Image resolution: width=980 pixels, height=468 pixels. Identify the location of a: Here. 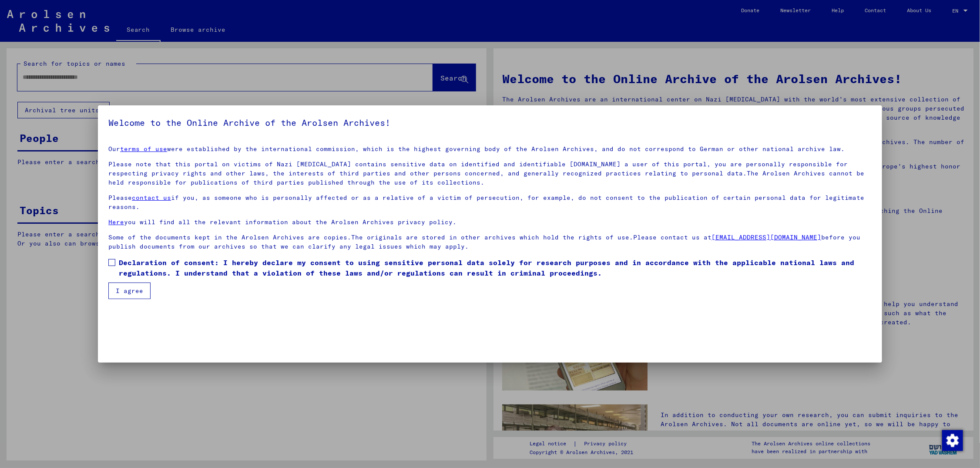
(116, 222).